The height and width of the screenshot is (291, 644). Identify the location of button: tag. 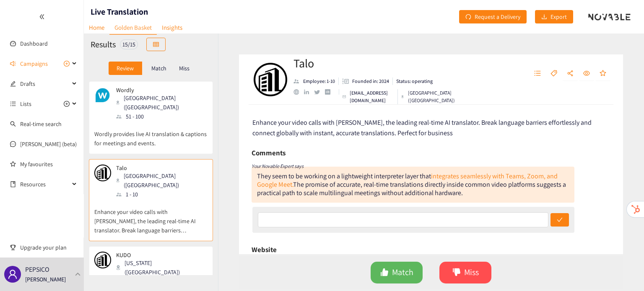
(554, 74).